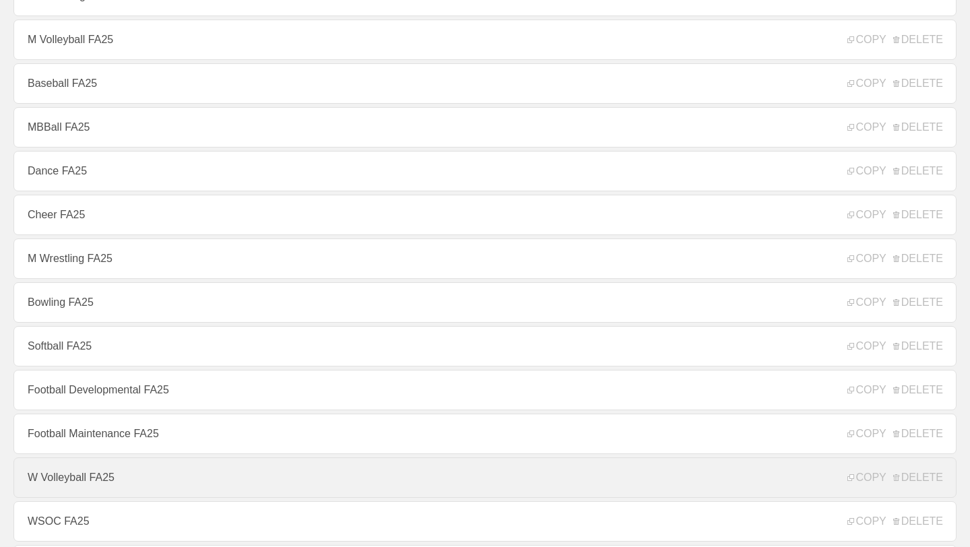 This screenshot has width=970, height=547. What do you see at coordinates (485, 259) in the screenshot?
I see `a: M Wrestling FA25` at bounding box center [485, 259].